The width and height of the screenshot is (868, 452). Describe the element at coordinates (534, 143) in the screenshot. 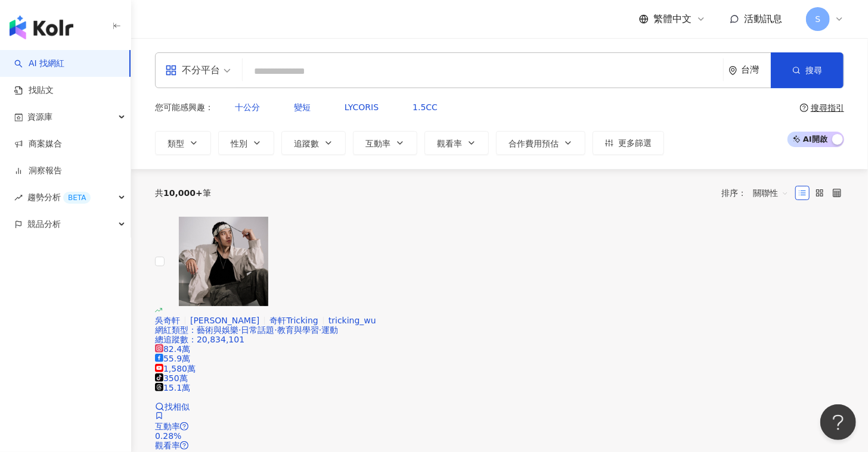

I see `span: 合作費用預估` at that location.